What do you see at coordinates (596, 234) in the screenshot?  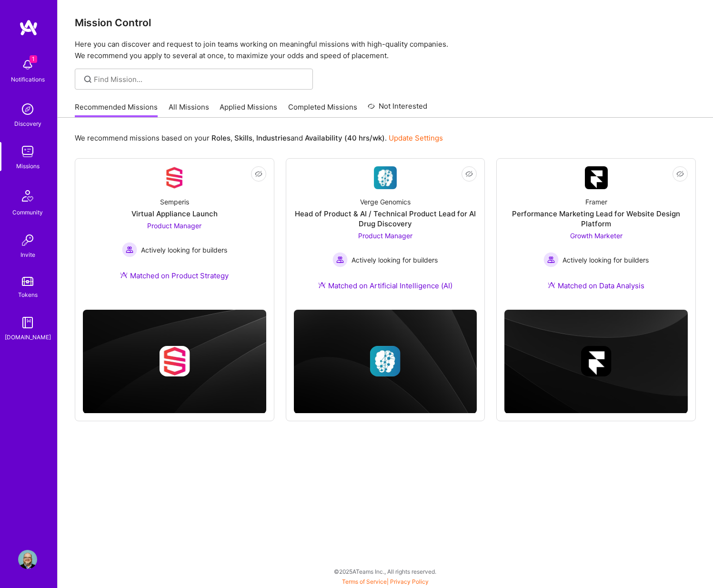 I see `a: Company LogoFramerPerformance Marketing Lead for Website Design PlatformGrowth Marketer Actively ...` at bounding box center [596, 234].